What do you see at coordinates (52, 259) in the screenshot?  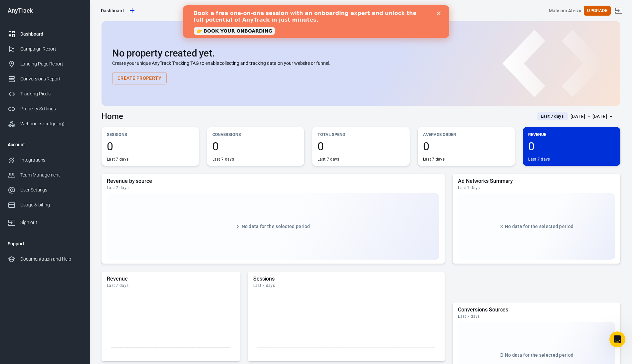 I see `div: Documentation and Help` at bounding box center [52, 259].